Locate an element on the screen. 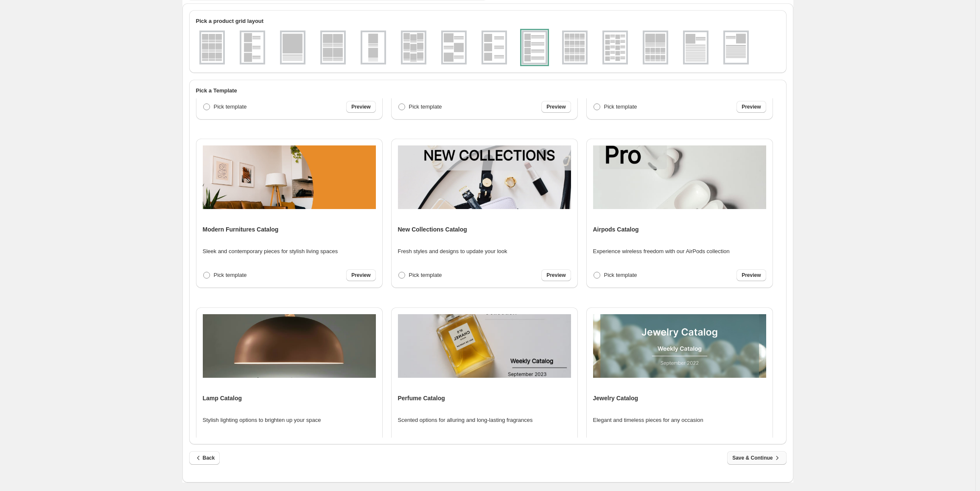 This screenshot has width=980, height=491. p: Scented options for alluring and long-lasting fragrances is located at coordinates (465, 420).